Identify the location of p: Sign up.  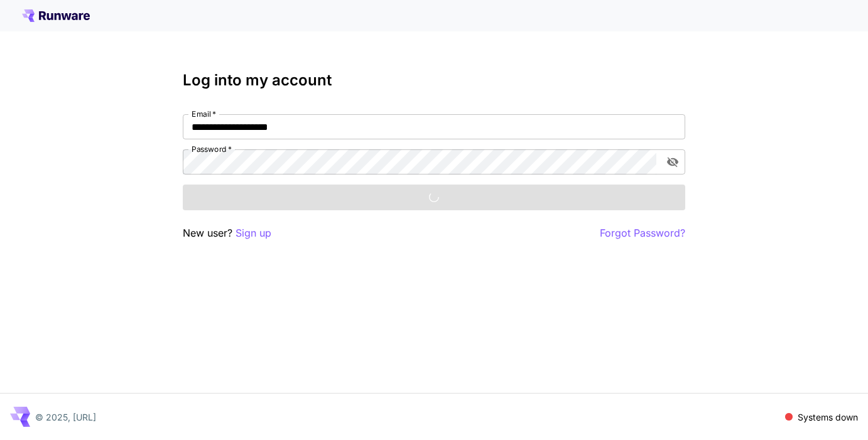
(253, 233).